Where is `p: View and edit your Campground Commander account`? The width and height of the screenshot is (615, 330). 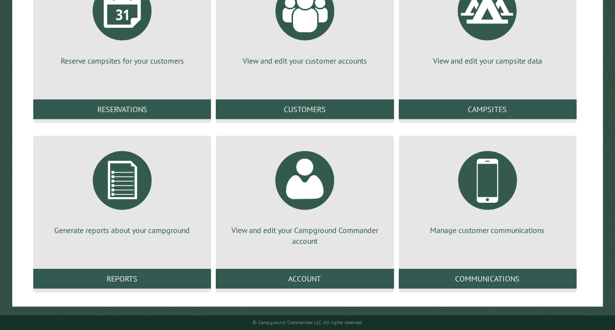 p: View and edit your Campground Commander account is located at coordinates (304, 235).